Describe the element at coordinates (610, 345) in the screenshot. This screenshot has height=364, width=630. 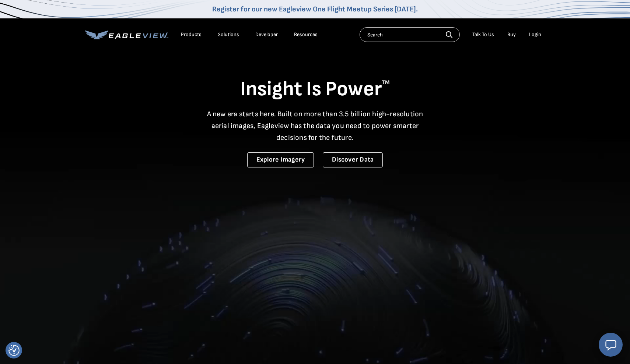
I see `button: Open chat window` at that location.